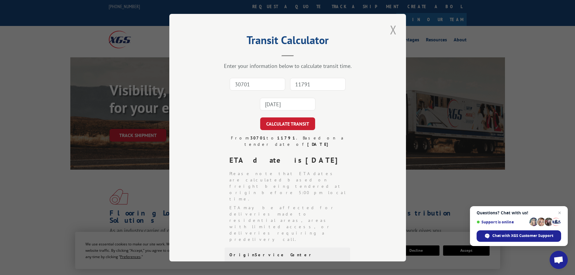 The width and height of the screenshot is (575, 275). Describe the element at coordinates (519, 213) in the screenshot. I see `span: Questions? Chat with us!` at that location.